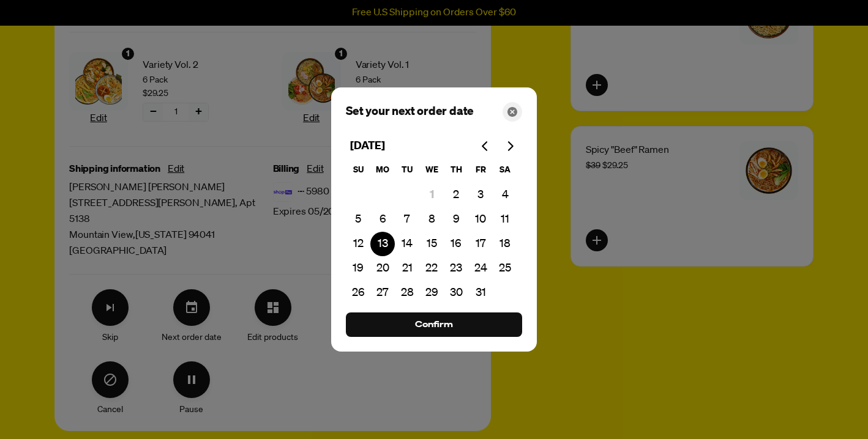  Describe the element at coordinates (358, 220) in the screenshot. I see `button: 5` at that location.